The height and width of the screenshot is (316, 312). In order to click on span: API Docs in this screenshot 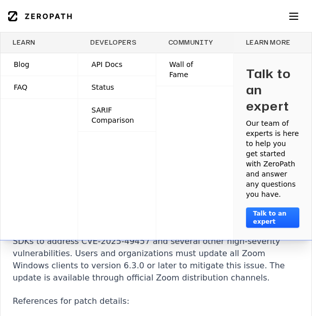, I will do `click(107, 64)`.